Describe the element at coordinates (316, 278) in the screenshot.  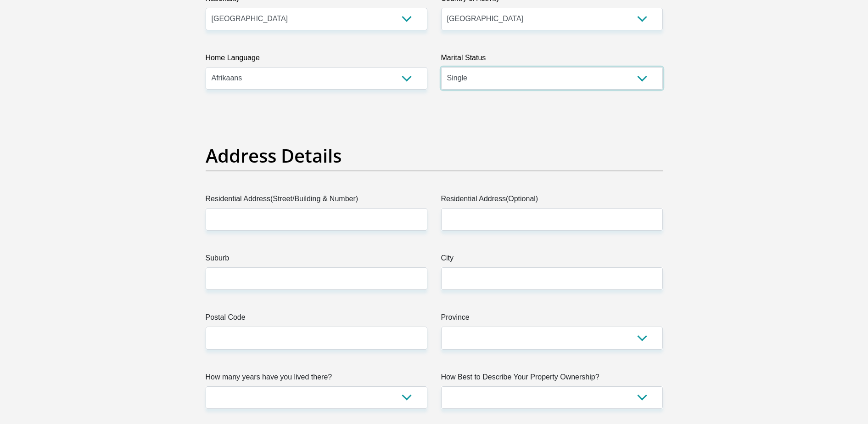
I see `input: Suburb` at that location.